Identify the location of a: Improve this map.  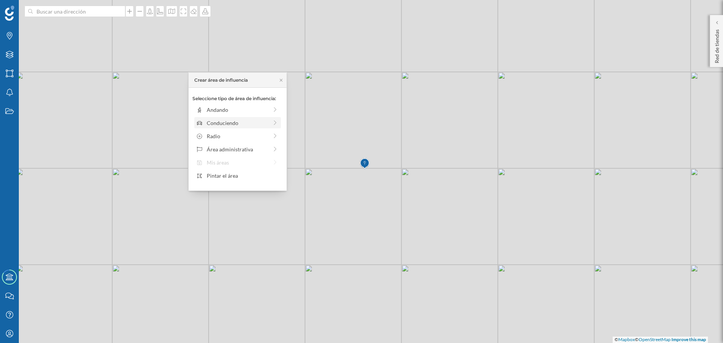
(688, 339).